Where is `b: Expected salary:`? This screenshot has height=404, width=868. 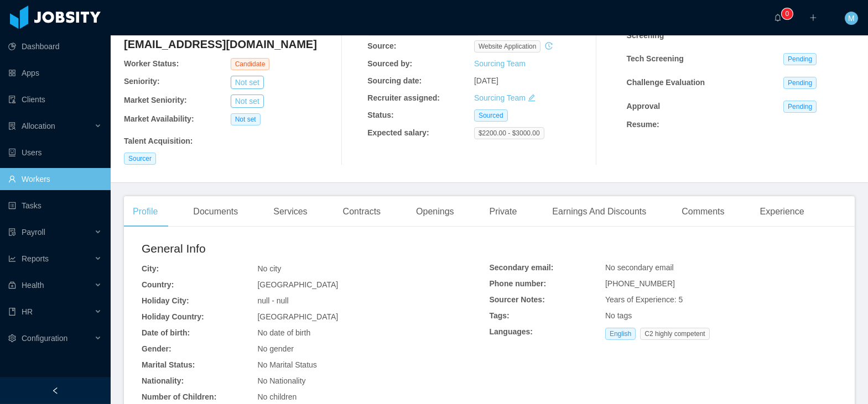
b: Expected salary: is located at coordinates (398, 133).